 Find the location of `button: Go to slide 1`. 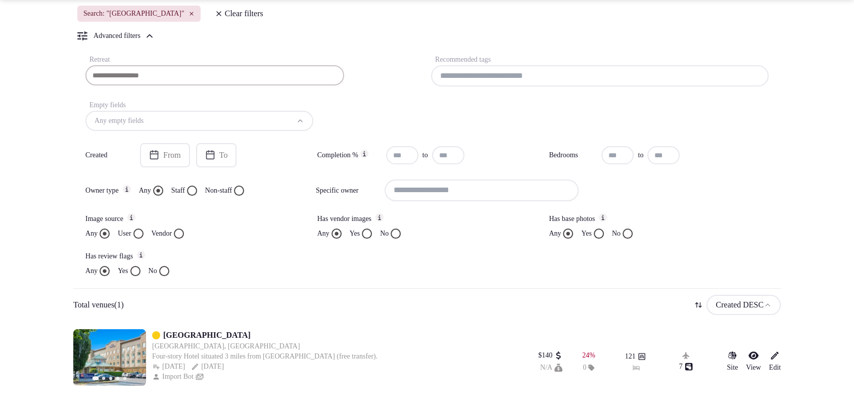

button: Go to slide 1 is located at coordinates (95, 378).